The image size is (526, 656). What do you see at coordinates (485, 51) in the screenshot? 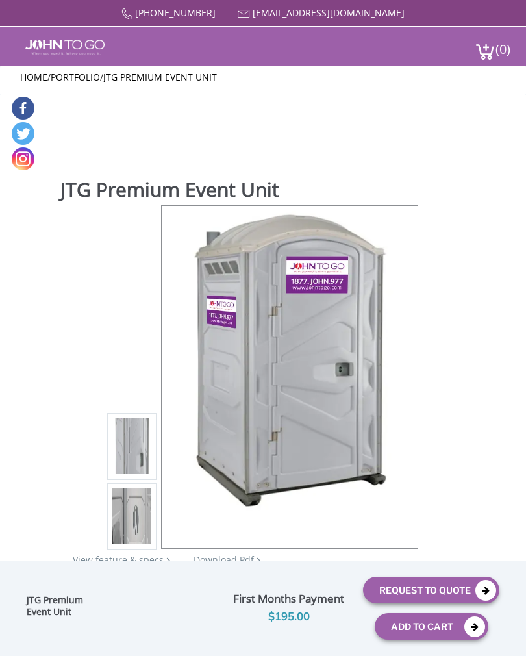
I see `img: cart a` at bounding box center [485, 51].